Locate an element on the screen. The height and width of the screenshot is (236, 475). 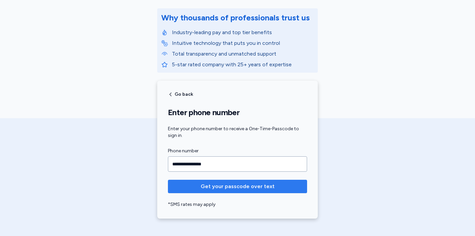
input: Phone number is located at coordinates (238, 164).